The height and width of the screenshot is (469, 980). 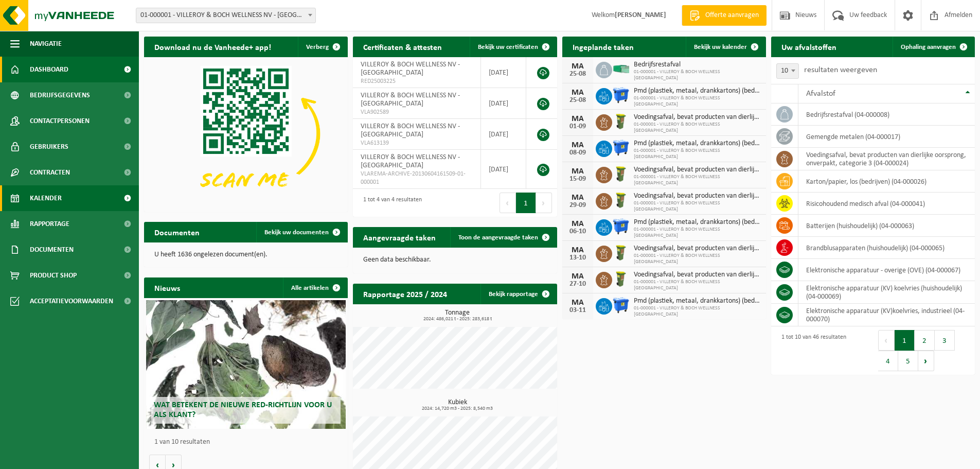 I want to click on h2: Documenten, so click(x=177, y=232).